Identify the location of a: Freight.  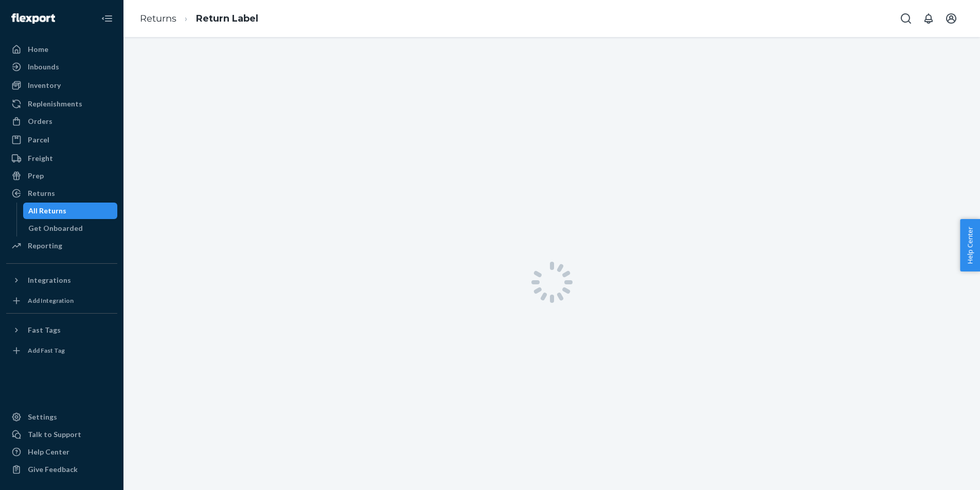
(61, 158).